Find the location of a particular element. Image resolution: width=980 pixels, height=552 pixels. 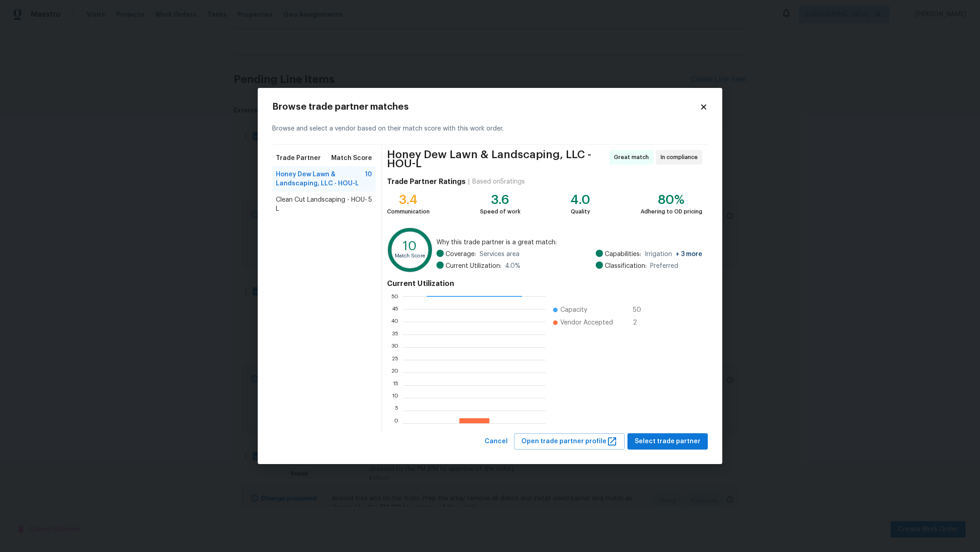

div: 4.0 is located at coordinates (580, 200).